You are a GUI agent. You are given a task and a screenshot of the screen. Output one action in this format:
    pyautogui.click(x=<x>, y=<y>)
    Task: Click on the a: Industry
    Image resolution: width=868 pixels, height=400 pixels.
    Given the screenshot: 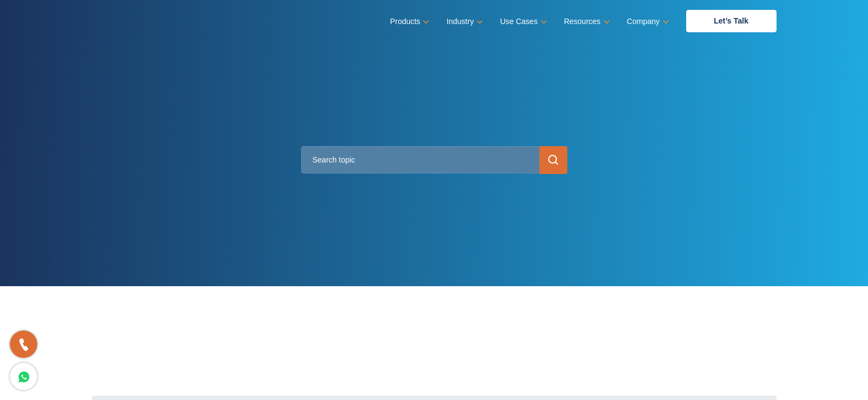 What is the action you would take?
    pyautogui.click(x=463, y=21)
    